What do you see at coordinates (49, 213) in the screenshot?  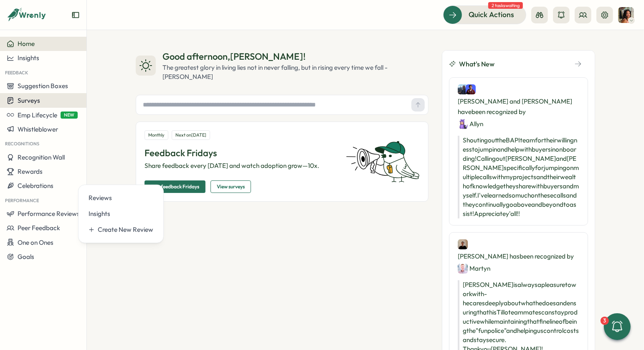 I see `span: Performance Reviews` at bounding box center [49, 213].